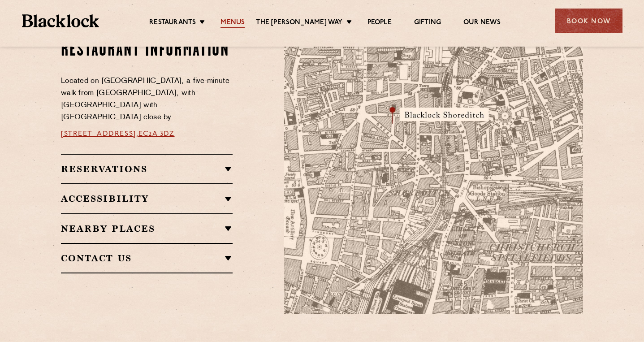 The height and width of the screenshot is (342, 644). What do you see at coordinates (380, 23) in the screenshot?
I see `a: People` at bounding box center [380, 23].